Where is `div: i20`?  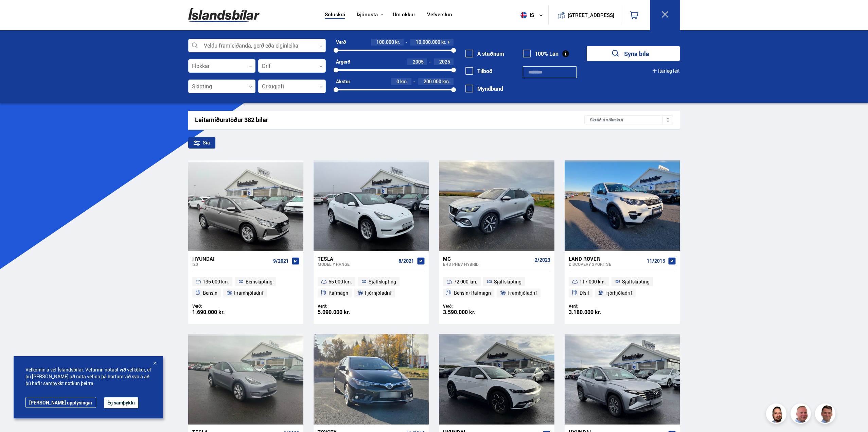
div: i20 is located at coordinates (231, 264).